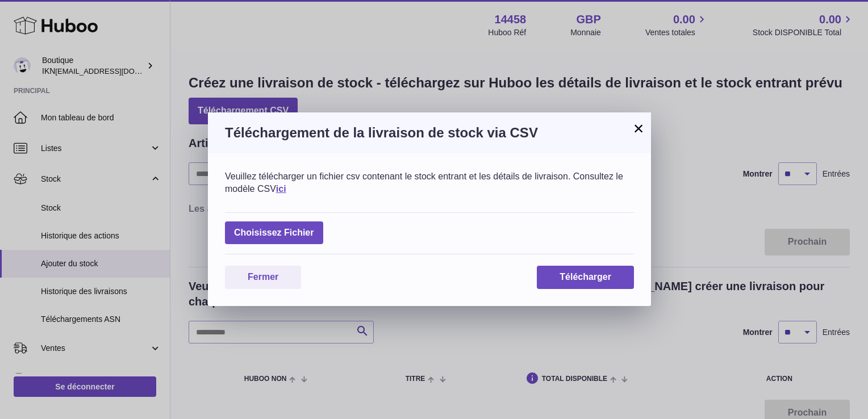  I want to click on h3: Téléchargement de la livraison de stock via CSV, so click(430, 133).